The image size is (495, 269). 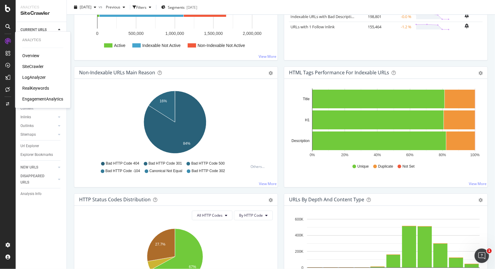 What do you see at coordinates (41, 108) in the screenshot?
I see `a: Content` at bounding box center [41, 108].